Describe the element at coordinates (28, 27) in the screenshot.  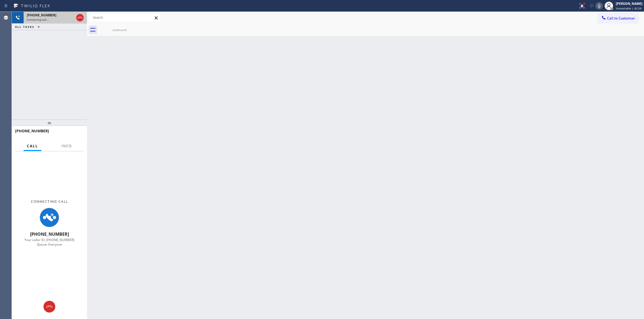
I see `button: ALL TASKS` at that location.